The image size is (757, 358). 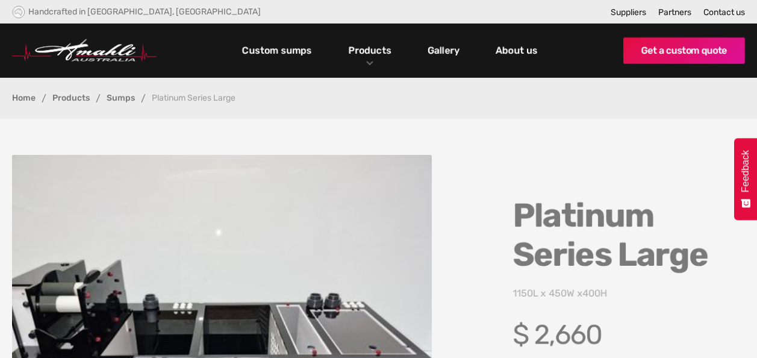 What do you see at coordinates (84, 51) in the screenshot?
I see `a: home` at bounding box center [84, 51].